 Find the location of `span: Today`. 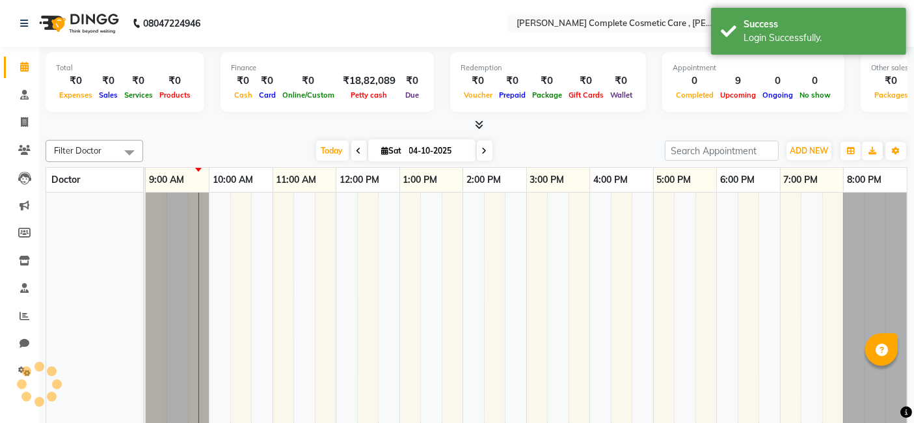

span: Today is located at coordinates (332, 150).